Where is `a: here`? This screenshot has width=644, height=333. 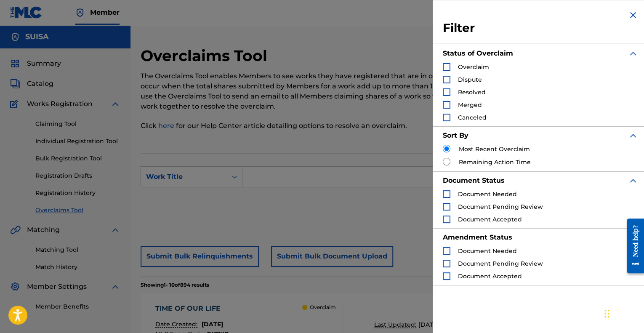 a: here is located at coordinates (167, 125).